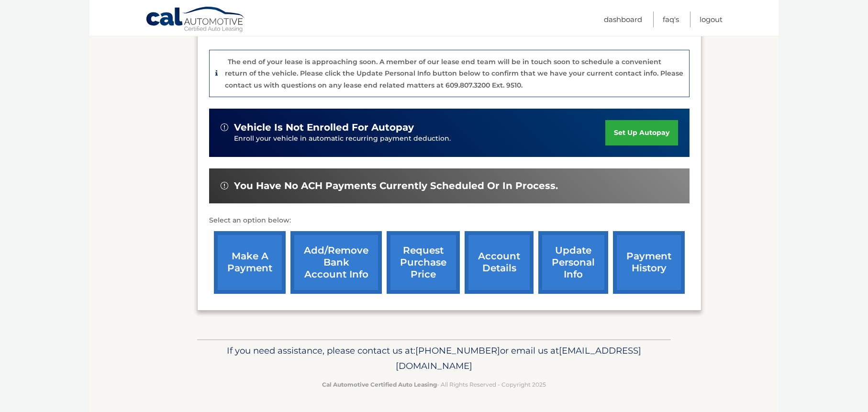 This screenshot has width=868, height=412. Describe the element at coordinates (711, 19) in the screenshot. I see `a: Logout` at that location.